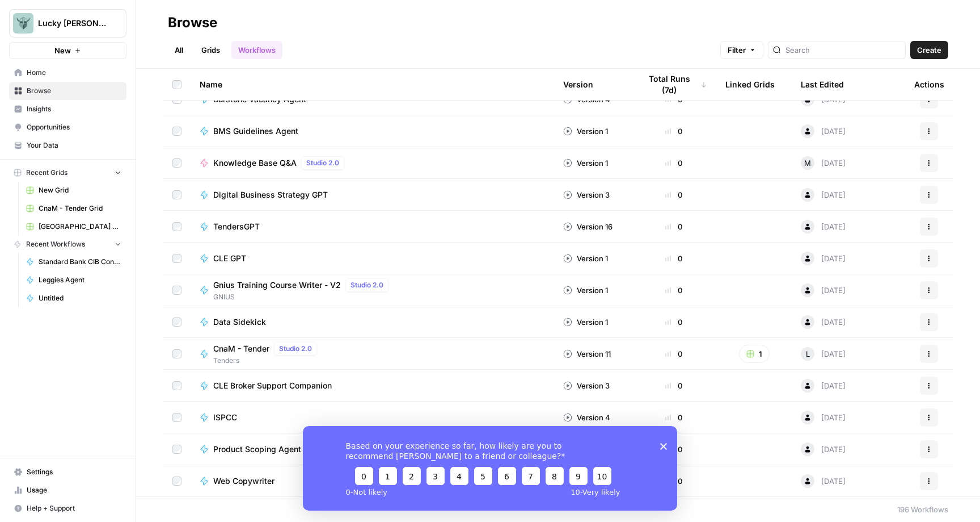 The width and height of the screenshot is (980, 522). I want to click on span: Opportunities, so click(74, 127).